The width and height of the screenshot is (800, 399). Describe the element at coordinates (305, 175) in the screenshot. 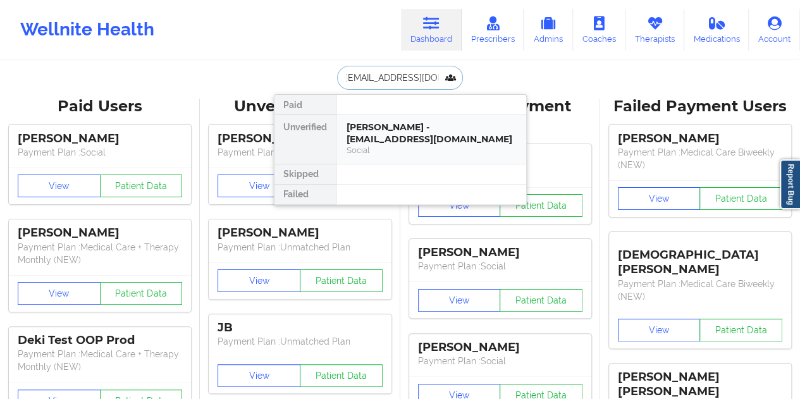

I see `div: Skipped` at that location.